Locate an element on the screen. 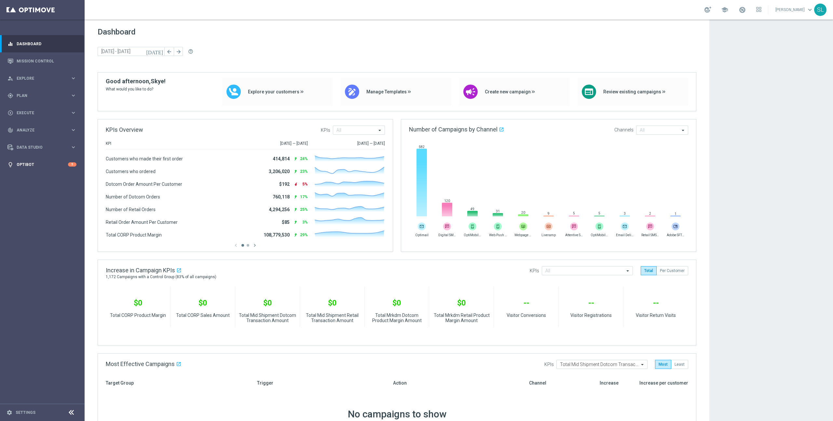  div: lightbulb Optibot 5 is located at coordinates (42, 165).